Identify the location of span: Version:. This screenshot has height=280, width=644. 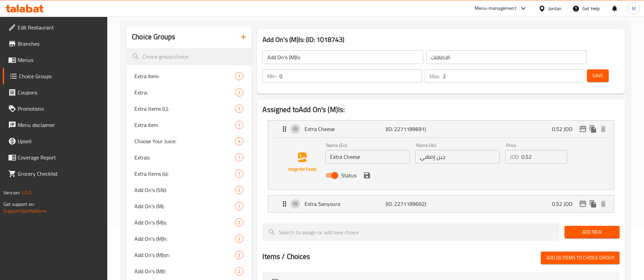
(12, 193).